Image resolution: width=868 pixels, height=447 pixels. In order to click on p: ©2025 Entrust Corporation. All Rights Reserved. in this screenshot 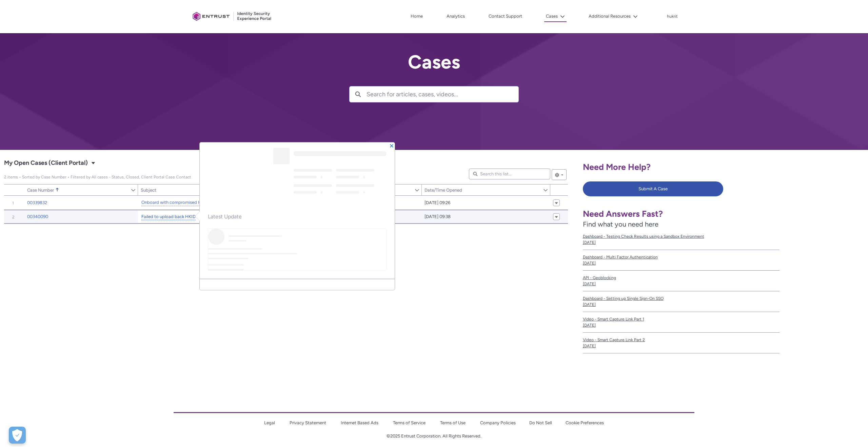, I will do `click(434, 436)`.